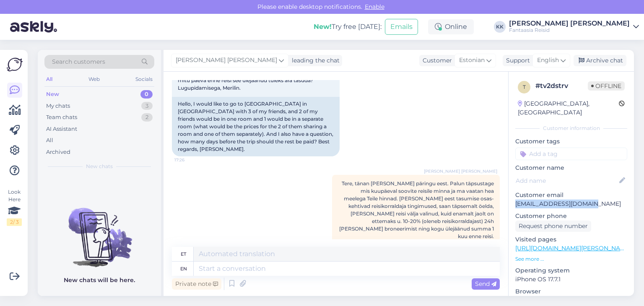 This screenshot has height=306, width=644. Describe the element at coordinates (571, 141) in the screenshot. I see `p: Customer tags` at that location.